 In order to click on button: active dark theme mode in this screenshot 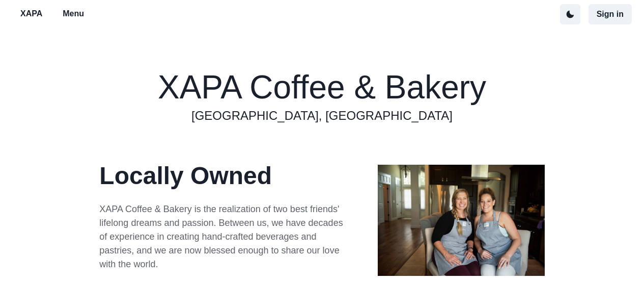, I will do `click(570, 14)`.